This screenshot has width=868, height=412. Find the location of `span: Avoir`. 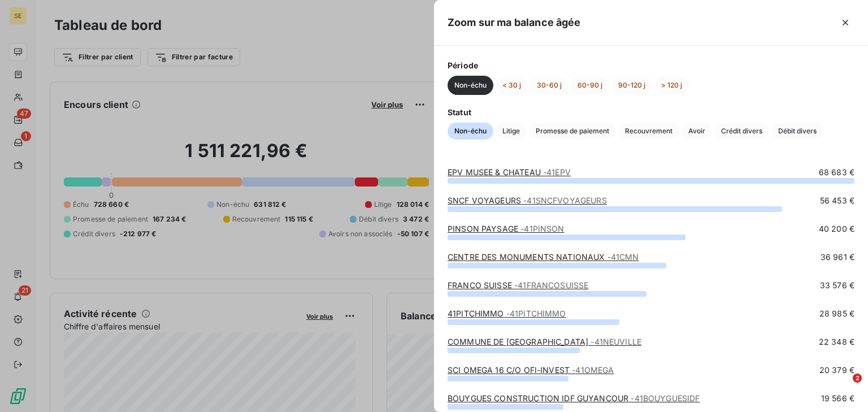

span: Avoir is located at coordinates (696, 131).